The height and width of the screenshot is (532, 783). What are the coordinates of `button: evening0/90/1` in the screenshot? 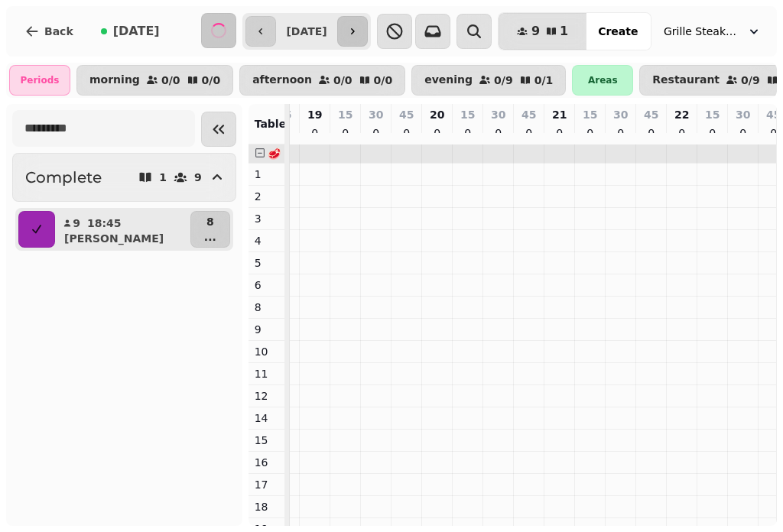 It's located at (488, 81).